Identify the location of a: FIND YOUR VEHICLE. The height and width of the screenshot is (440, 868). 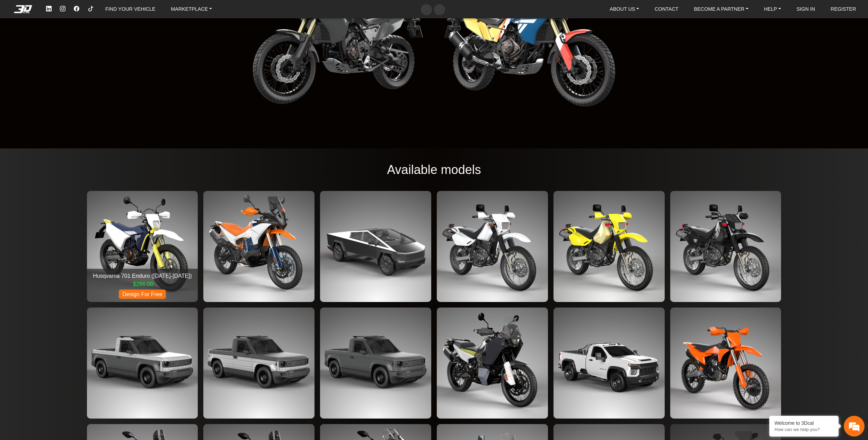
(131, 9).